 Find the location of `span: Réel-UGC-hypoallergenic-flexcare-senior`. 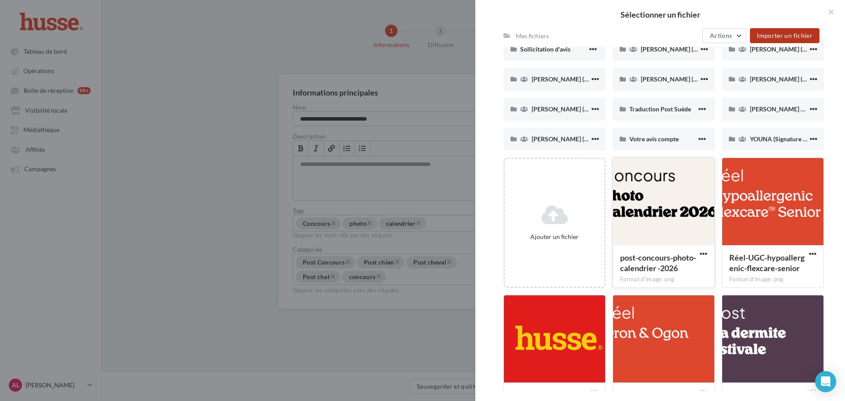

span: Réel-UGC-hypoallergenic-flexcare-senior is located at coordinates (767, 263).